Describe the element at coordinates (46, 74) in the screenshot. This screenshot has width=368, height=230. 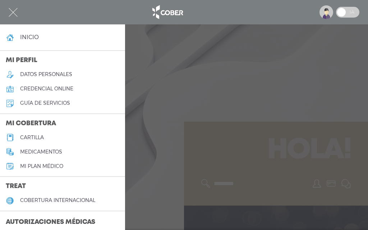
I see `h5: datos personales` at that location.